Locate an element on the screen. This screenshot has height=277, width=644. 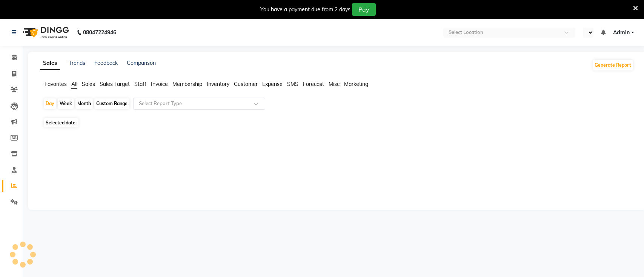
a: Sales is located at coordinates (50, 63).